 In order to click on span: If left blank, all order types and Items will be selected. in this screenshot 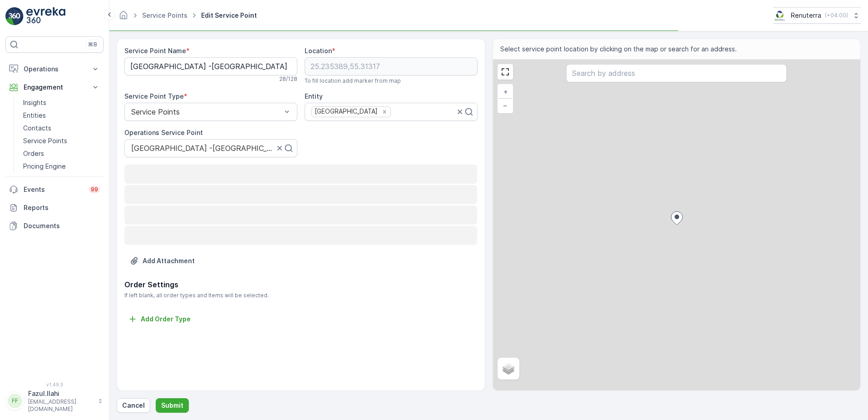, I will do `click(301, 295)`.